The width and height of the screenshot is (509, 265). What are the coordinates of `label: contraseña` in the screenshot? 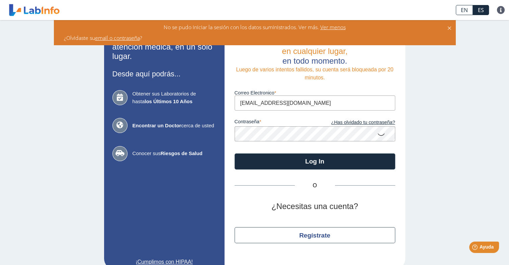 It's located at (275, 122).